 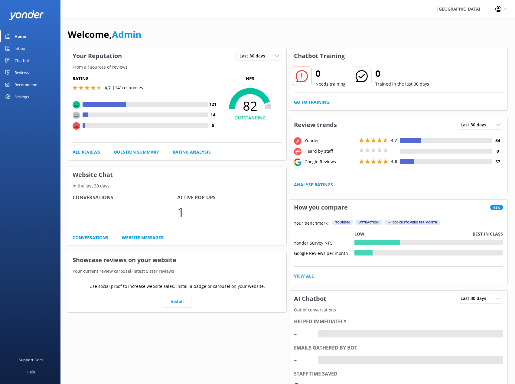 I want to click on a: Conversations, so click(x=90, y=238).